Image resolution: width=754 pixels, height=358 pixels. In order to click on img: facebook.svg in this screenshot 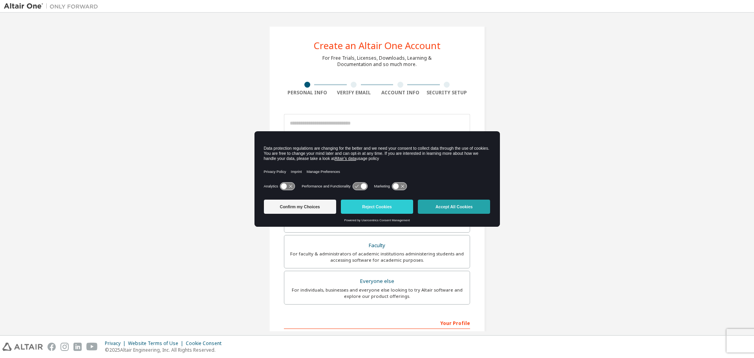, I will do `click(51, 347)`.